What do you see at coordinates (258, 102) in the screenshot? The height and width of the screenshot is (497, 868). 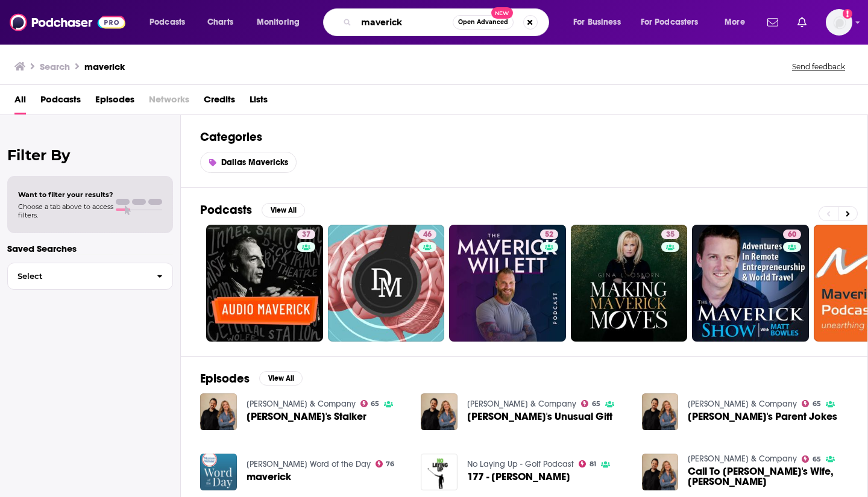 I see `span: Lists` at bounding box center [258, 102].